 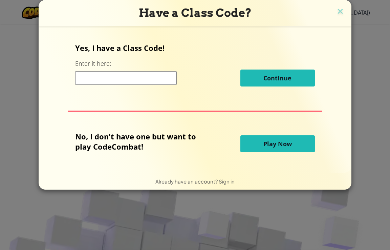 I want to click on p: No, I don't have one but want to play CodeCombat!, so click(x=141, y=141).